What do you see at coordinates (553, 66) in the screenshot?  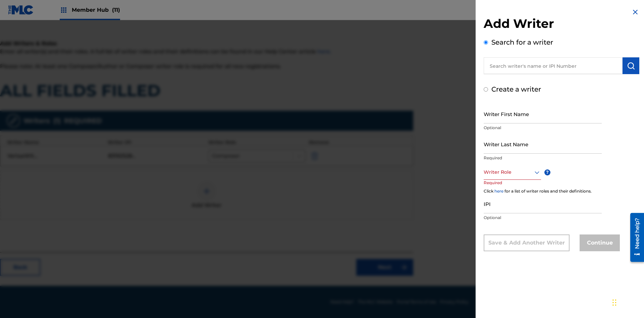 I see `input: Search writer's name or IPI Number` at bounding box center [553, 66].